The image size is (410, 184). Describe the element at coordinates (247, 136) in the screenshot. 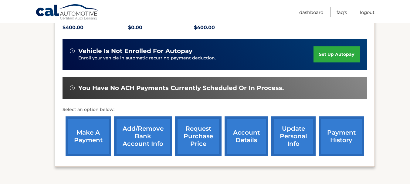

I see `a: account details` at that location.